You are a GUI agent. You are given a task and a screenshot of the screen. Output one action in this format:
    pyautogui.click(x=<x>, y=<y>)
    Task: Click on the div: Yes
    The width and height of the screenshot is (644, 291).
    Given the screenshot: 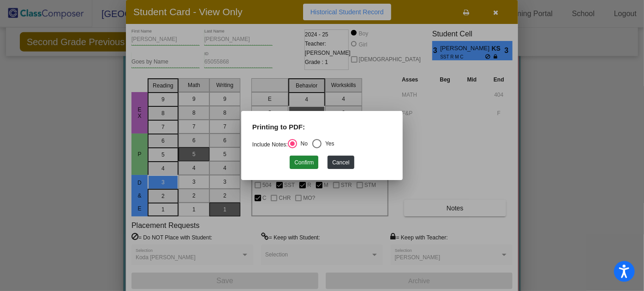 What is the action you would take?
    pyautogui.click(x=328, y=144)
    